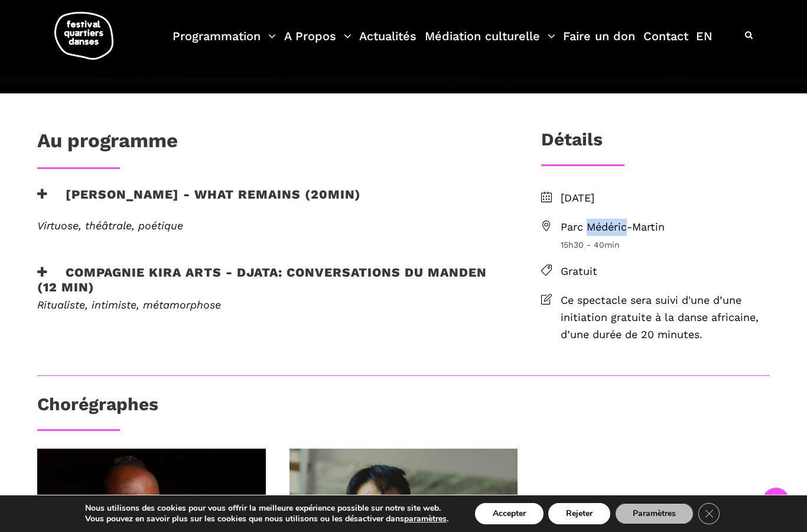 The height and width of the screenshot is (532, 807). What do you see at coordinates (571, 143) in the screenshot?
I see `h3: Détails` at bounding box center [571, 143].